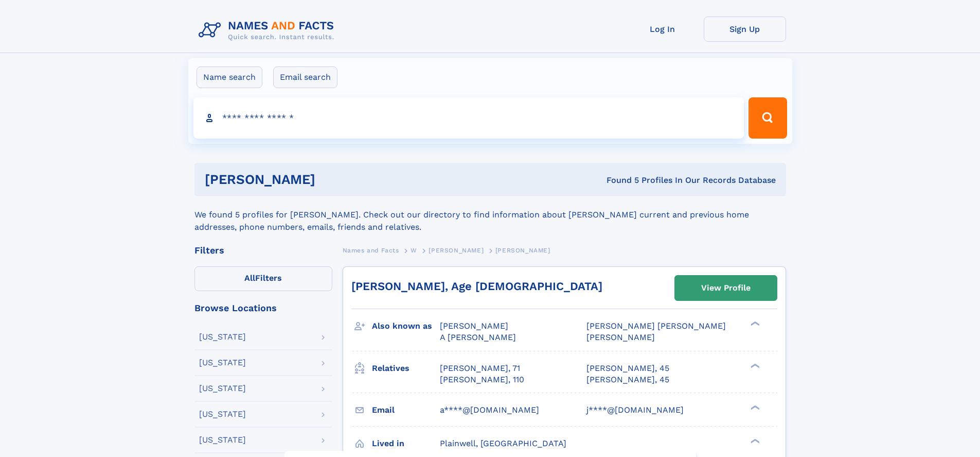 The height and width of the screenshot is (457, 980). I want to click on div: Found 5 Profiles In Our Records Database, so click(619, 180).